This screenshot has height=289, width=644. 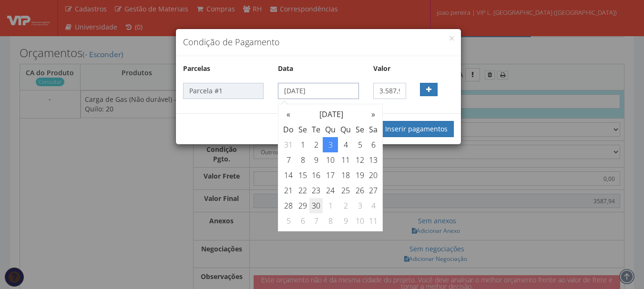 I want to click on label: Parcelas, so click(x=196, y=69).